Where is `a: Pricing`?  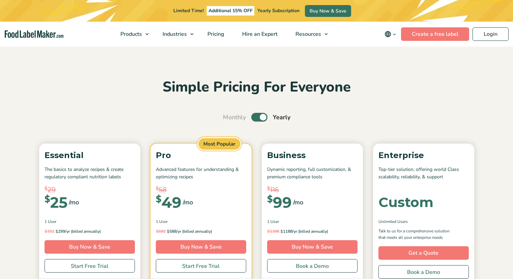
a: Pricing is located at coordinates (215, 34).